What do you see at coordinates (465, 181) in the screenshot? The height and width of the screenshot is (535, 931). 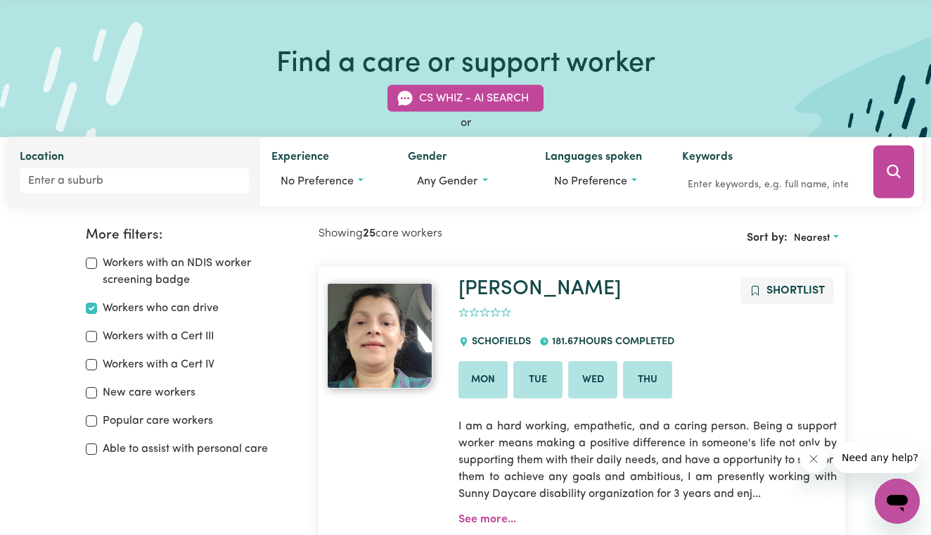 I see `button: Worker gender preference` at bounding box center [465, 181].